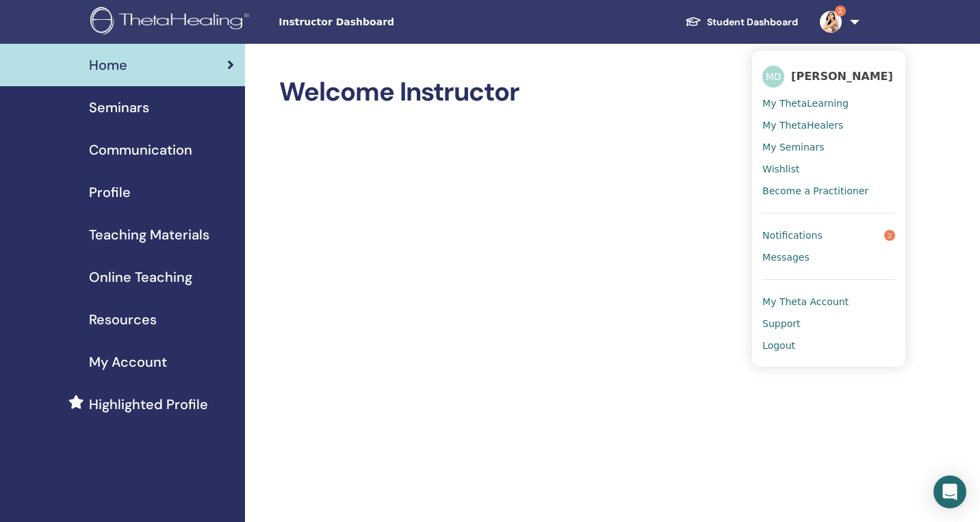 This screenshot has width=980, height=522. I want to click on span: Support, so click(781, 324).